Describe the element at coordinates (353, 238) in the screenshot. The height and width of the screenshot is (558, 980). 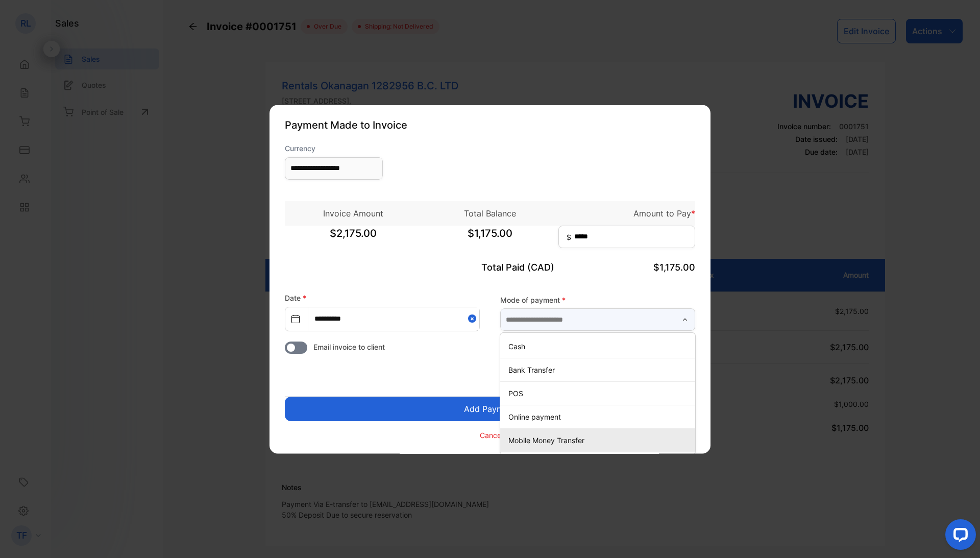
I see `span: $2,175.00` at that location.